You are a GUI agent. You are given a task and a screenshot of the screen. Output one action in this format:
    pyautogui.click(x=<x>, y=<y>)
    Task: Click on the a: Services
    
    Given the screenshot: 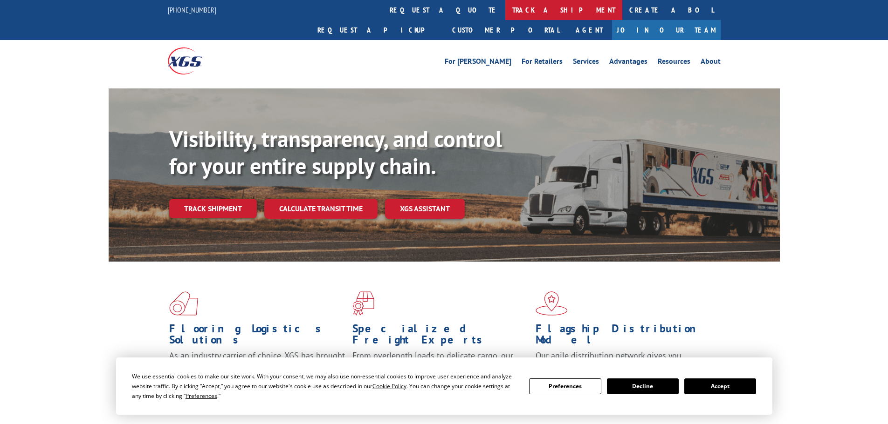 What is the action you would take?
    pyautogui.click(x=586, y=63)
    